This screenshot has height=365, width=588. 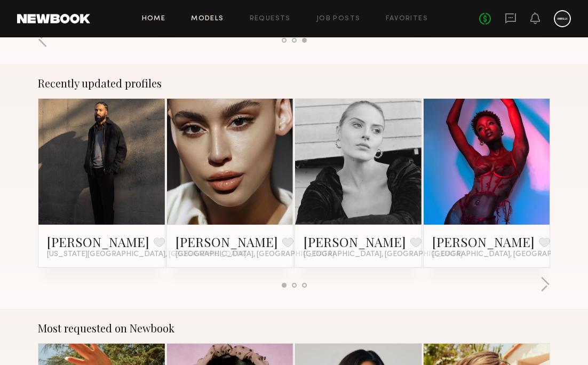 What do you see at coordinates (294, 328) in the screenshot?
I see `div: Most requested on Newbook` at bounding box center [294, 328].